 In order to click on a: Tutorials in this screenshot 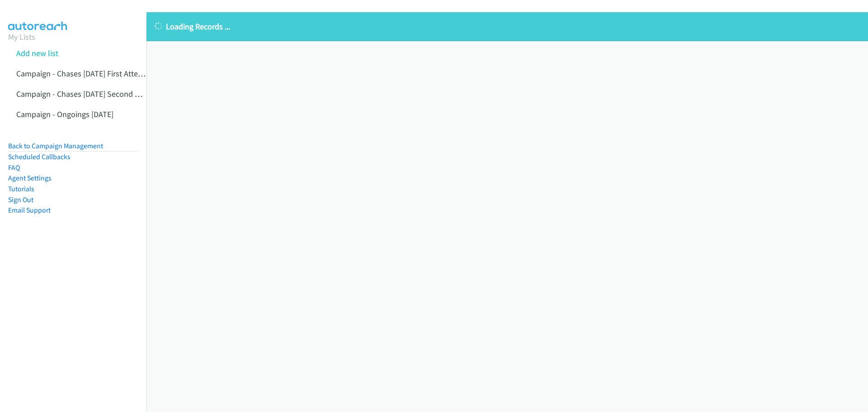, I will do `click(21, 188)`.